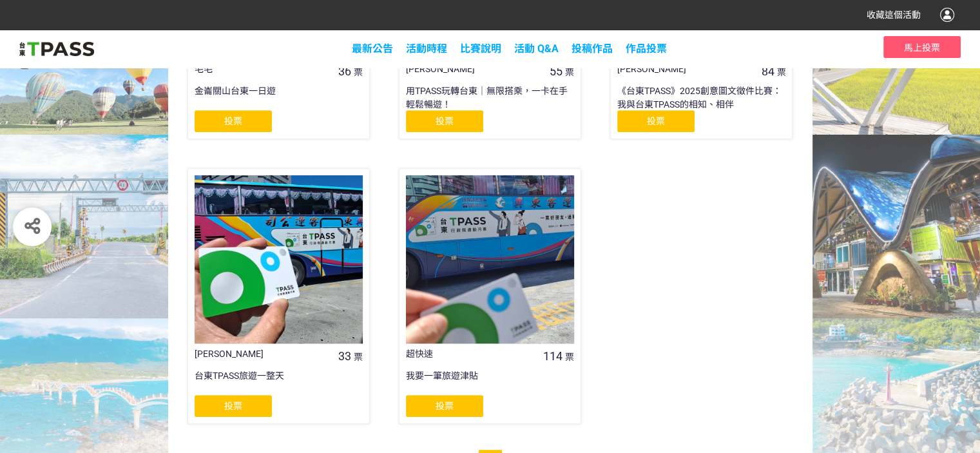  I want to click on div: 毛毛, so click(262, 69).